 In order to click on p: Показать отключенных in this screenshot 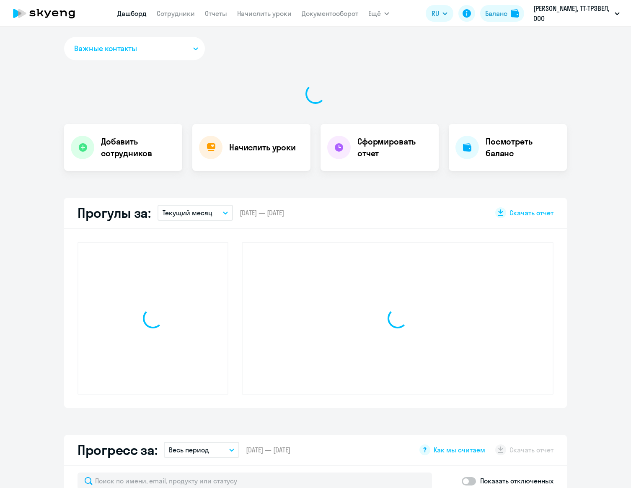, I will do `click(516, 481)`.